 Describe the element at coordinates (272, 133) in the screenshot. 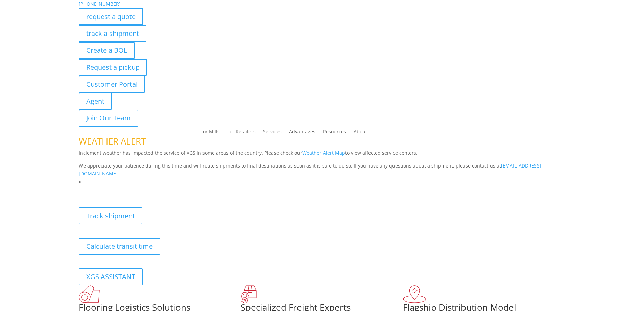

I see `a: Services` at that location.